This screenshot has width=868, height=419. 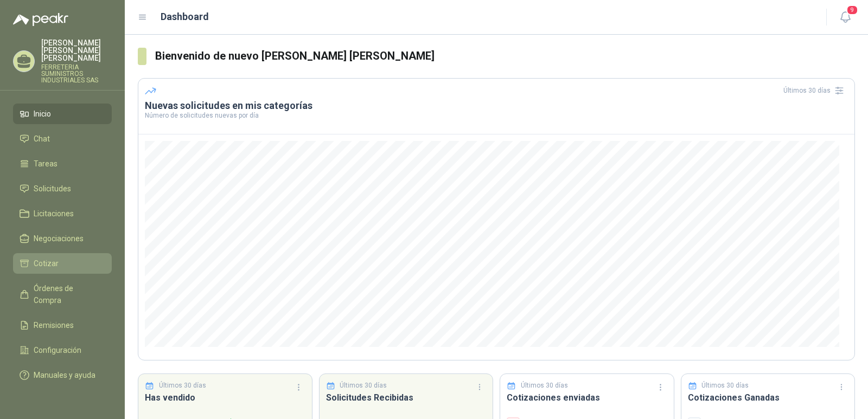 I want to click on h3: Has vendido, so click(x=225, y=397).